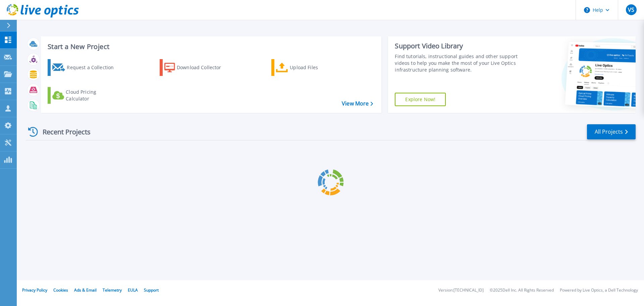 This screenshot has width=644, height=306. What do you see at coordinates (309, 67) in the screenshot?
I see `a: Upload Files` at bounding box center [309, 67].